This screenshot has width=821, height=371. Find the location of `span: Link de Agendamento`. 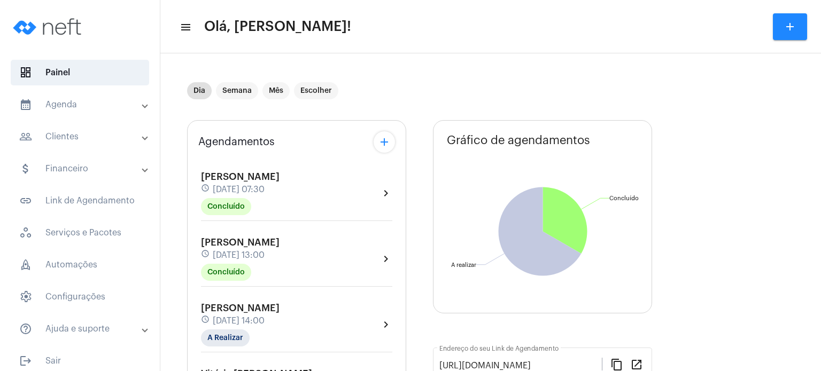

span: Link de Agendamento is located at coordinates (80, 201).